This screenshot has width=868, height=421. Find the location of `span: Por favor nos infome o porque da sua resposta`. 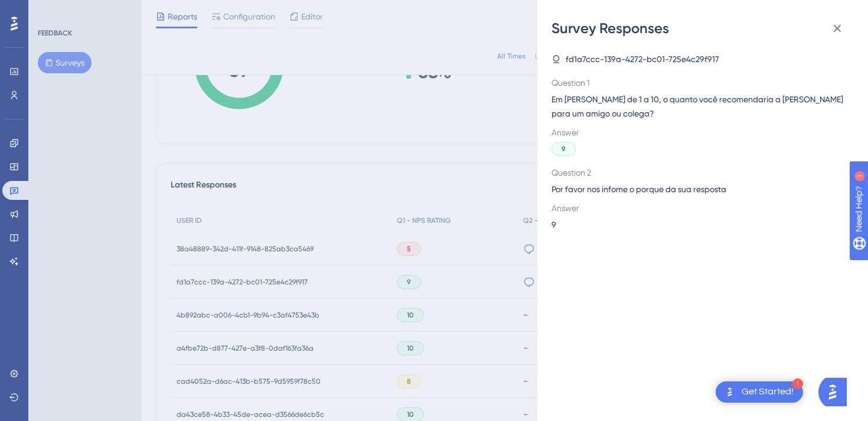

span: Por favor nos infome o porque da sua resposta is located at coordinates (698, 189).